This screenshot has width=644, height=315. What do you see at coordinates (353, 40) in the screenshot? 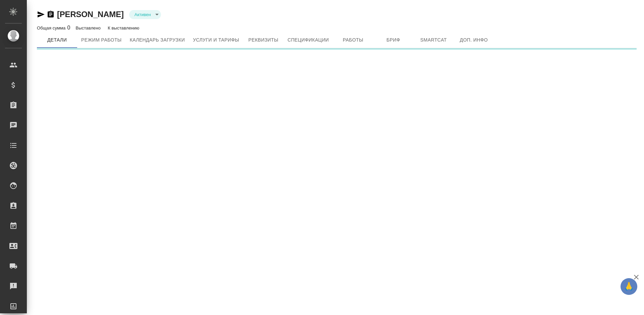
I see `span: Работы` at bounding box center [353, 40].